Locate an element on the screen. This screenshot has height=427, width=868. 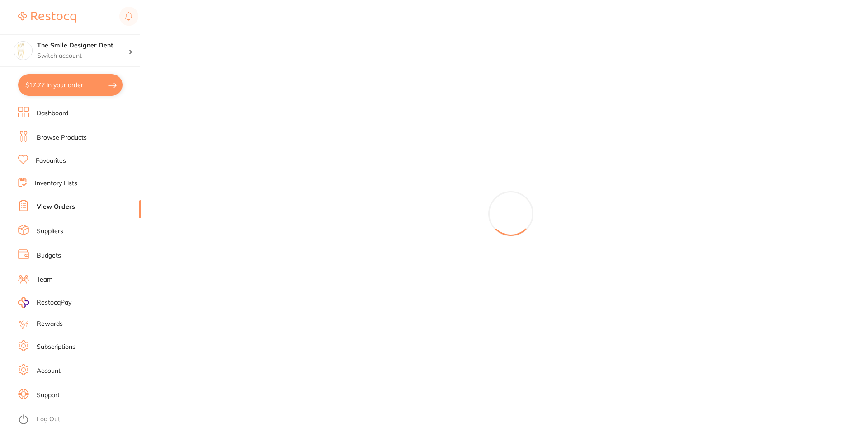
a: Inventory Lists is located at coordinates (56, 183).